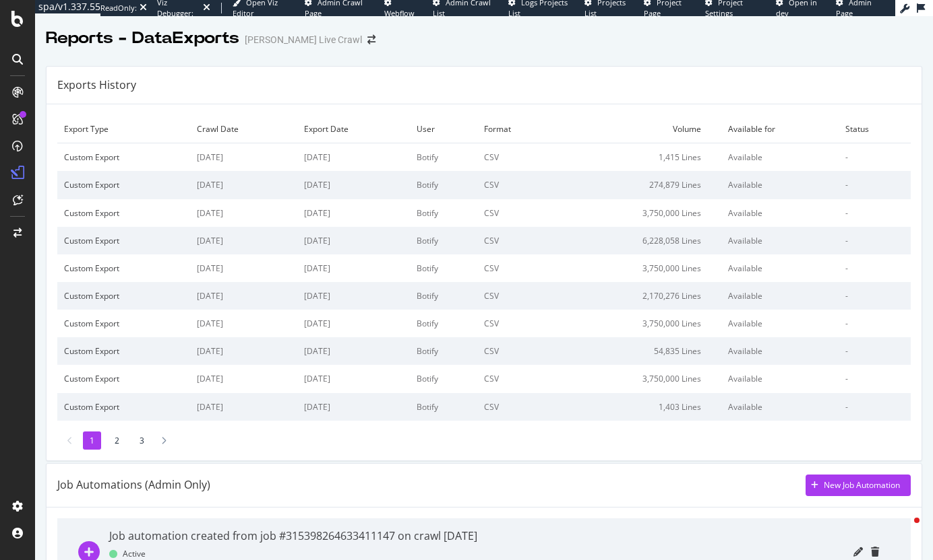 The height and width of the screenshot is (560, 933). I want to click on span: Webflow, so click(399, 13).